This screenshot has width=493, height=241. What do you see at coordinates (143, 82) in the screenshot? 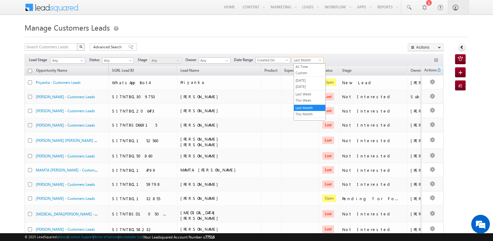
I see `div: WhatsApp Bot4` at bounding box center [143, 82].